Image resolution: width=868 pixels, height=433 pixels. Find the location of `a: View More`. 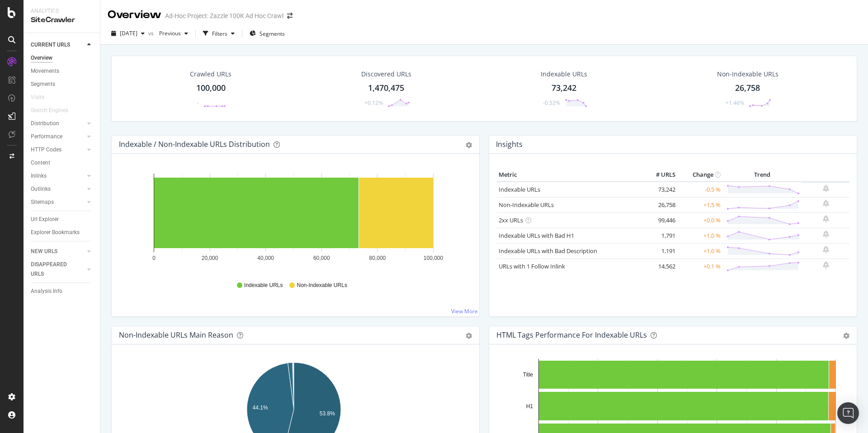

a: View More is located at coordinates (465, 311).